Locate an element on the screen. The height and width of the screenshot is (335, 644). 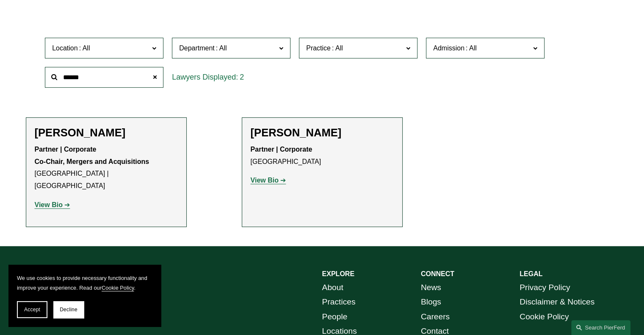
strong: EXPLORE is located at coordinates (338, 273).